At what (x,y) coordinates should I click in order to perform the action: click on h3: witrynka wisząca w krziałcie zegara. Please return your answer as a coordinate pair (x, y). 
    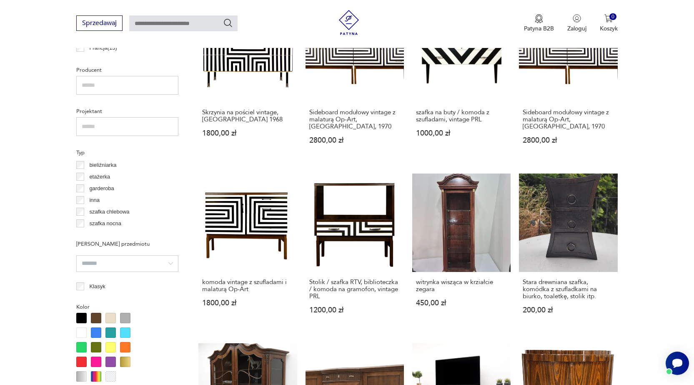
    Looking at the image, I should click on (461, 286).